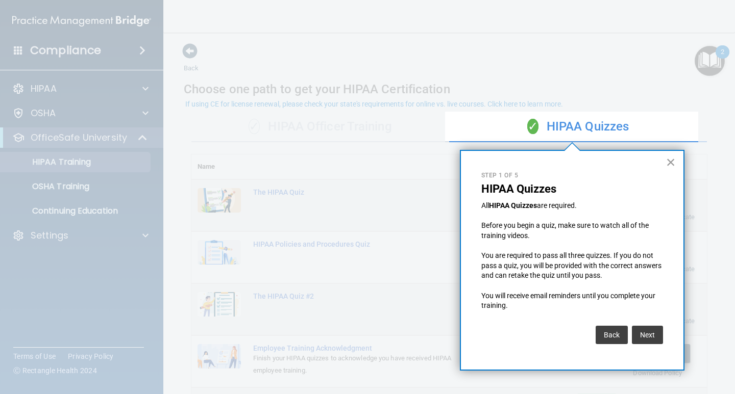 The height and width of the screenshot is (394, 735). I want to click on p: Before you begin a quiz, make sure to watch all of the training videos., so click(572, 231).